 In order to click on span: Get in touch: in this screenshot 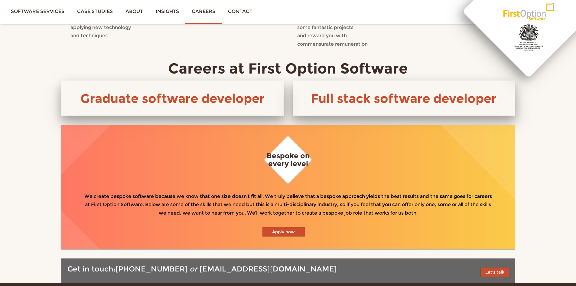, I will do `click(91, 269)`.